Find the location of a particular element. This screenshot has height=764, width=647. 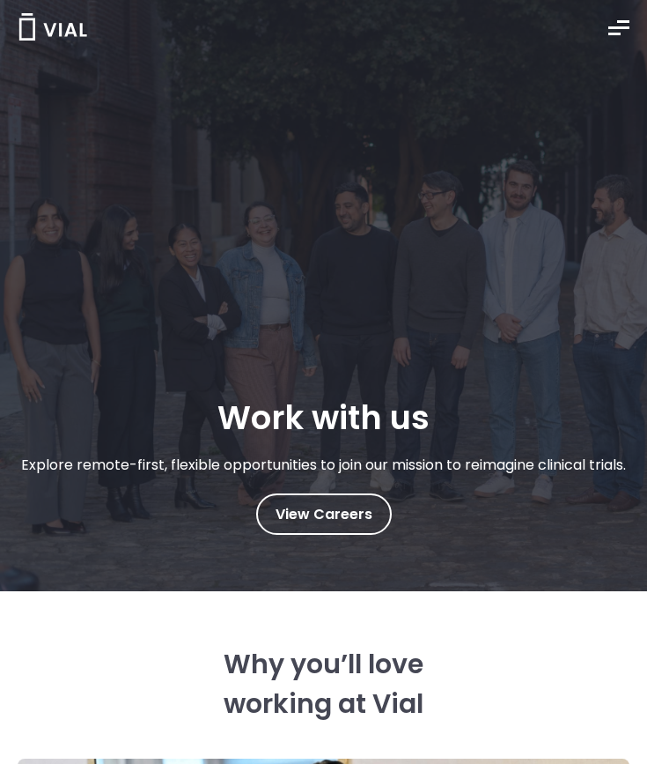

p: Explore remote-first, flexible opportunities to join our mission to reimagine clinical trials. is located at coordinates (323, 465).